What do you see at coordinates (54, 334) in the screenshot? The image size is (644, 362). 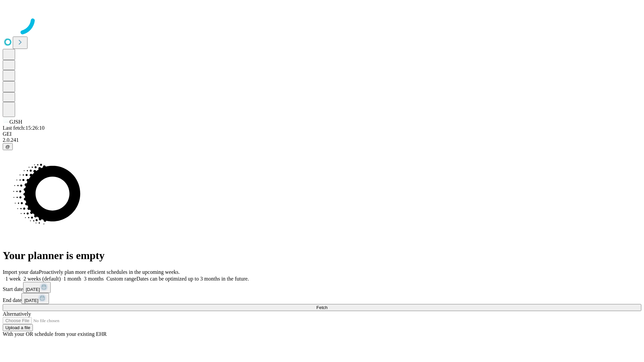 I see `span: With your OR schedule from your existing EHR` at bounding box center [54, 334].